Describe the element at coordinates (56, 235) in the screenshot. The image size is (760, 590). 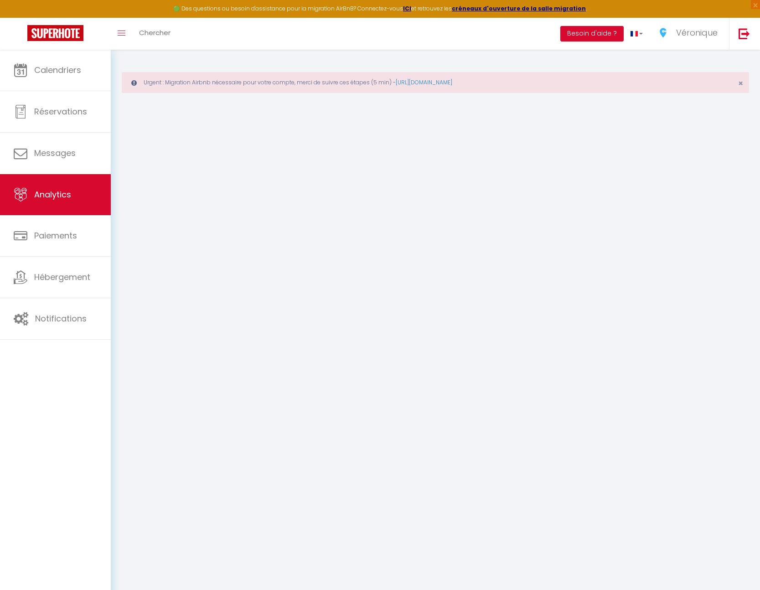
I see `span: Paiements` at that location.